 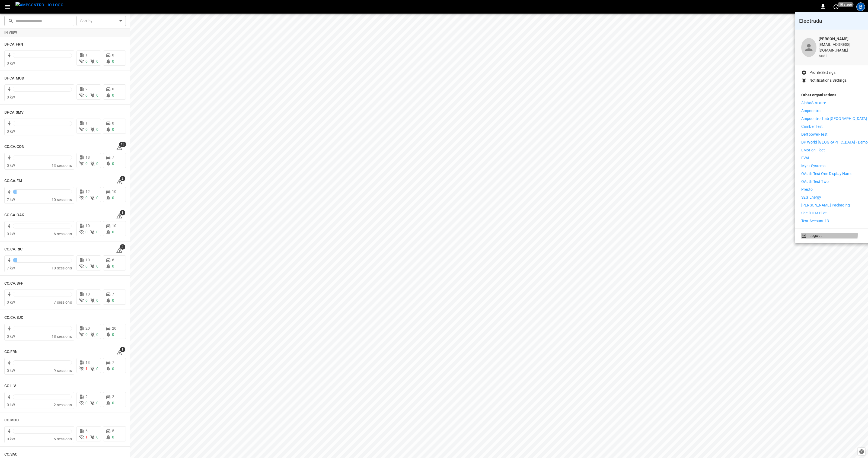 I want to click on p: Presto, so click(x=807, y=189).